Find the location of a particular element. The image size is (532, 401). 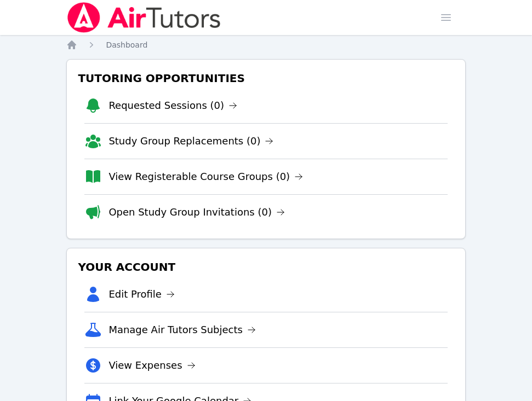

span: Dashboard is located at coordinates (127, 45).